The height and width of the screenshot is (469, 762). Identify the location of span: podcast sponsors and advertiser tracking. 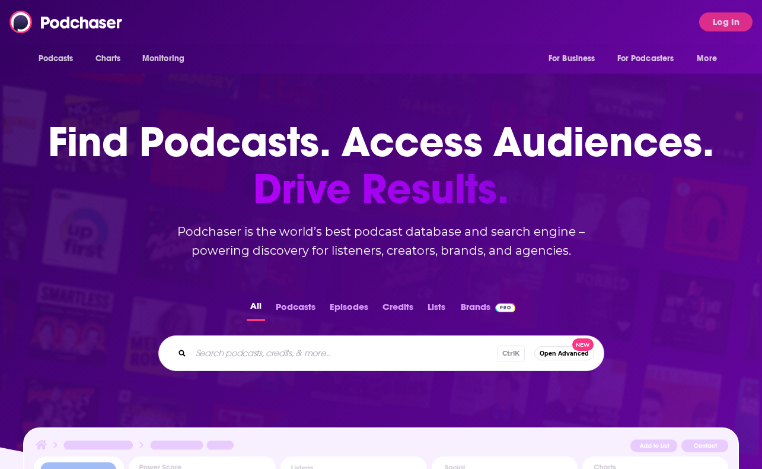
(381, 402).